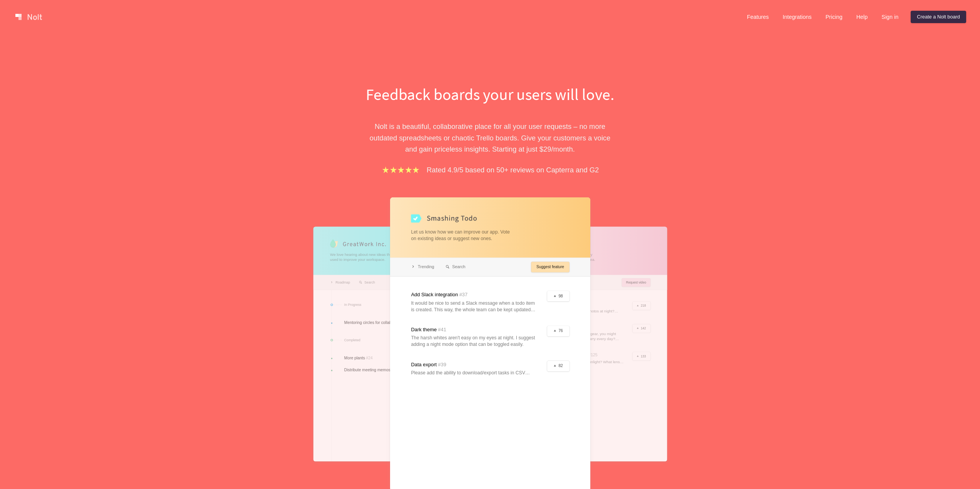 The image size is (980, 489). I want to click on img: stars.b067e34983.png, so click(401, 170).